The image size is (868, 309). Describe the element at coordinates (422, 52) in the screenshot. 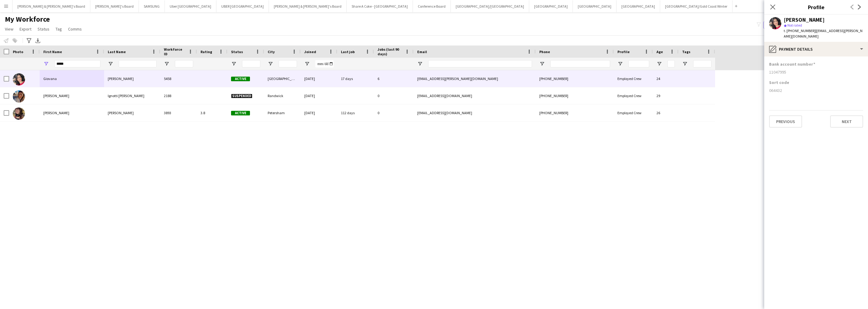

I see `span: Email` at that location.